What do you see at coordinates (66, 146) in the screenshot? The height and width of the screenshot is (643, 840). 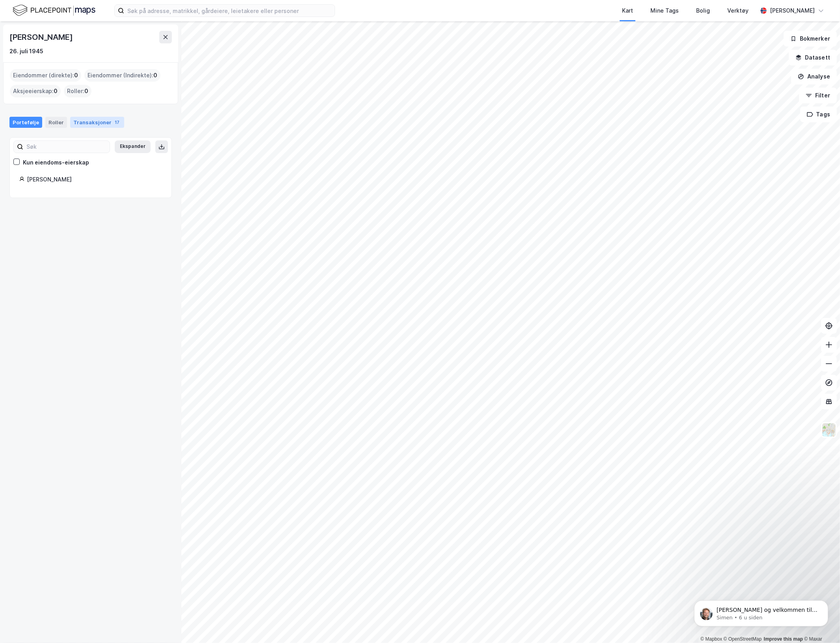 I see `input: Søk` at bounding box center [66, 146].